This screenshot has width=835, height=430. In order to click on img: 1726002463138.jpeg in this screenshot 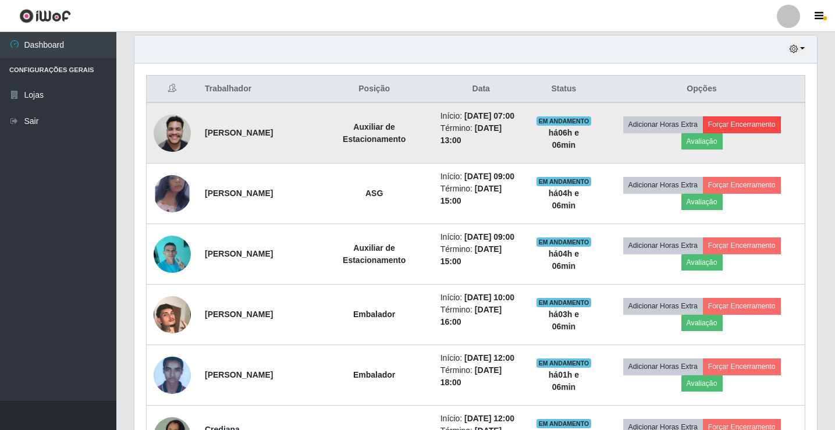, I will do `click(172, 315)`.